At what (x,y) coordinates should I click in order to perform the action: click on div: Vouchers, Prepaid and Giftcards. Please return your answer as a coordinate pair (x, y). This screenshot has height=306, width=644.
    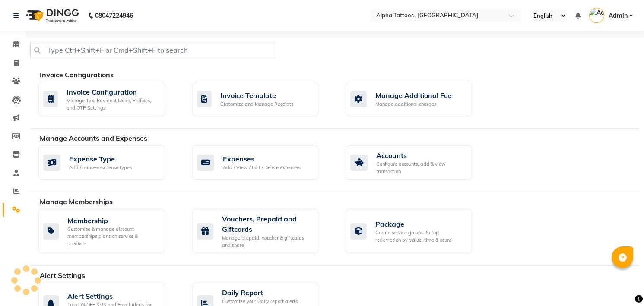
    Looking at the image, I should click on (267, 224).